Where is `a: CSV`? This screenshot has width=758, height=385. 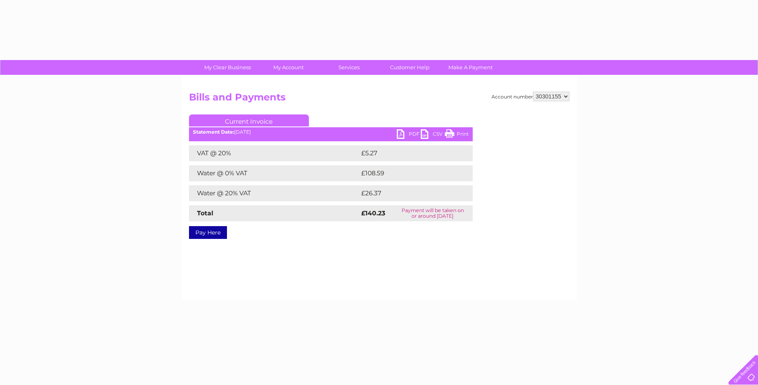 a: CSV is located at coordinates (433, 135).